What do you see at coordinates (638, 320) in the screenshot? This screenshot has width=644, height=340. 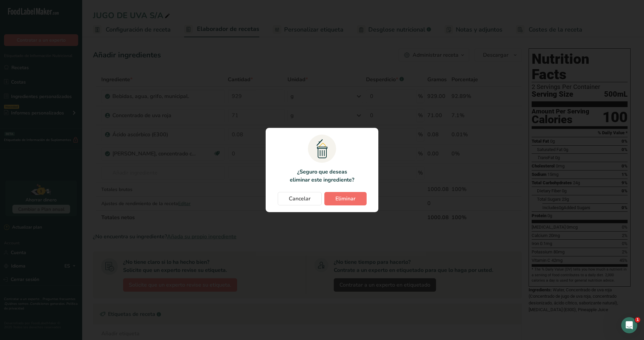 I see `span: 1` at bounding box center [638, 320].